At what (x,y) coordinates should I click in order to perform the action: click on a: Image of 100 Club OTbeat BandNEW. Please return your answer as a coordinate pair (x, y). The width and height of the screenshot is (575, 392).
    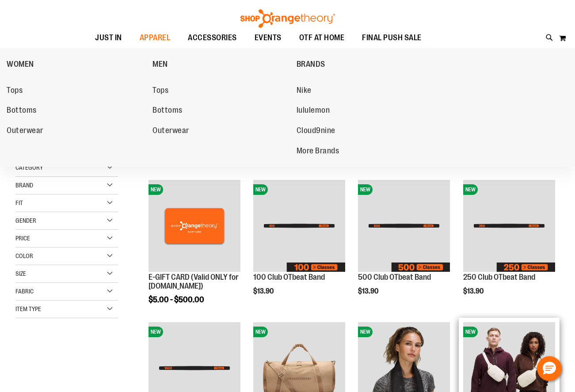
    Looking at the image, I should click on (300, 226).